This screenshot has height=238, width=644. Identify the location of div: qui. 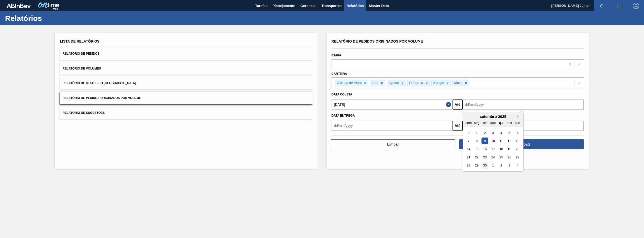
(501, 123).